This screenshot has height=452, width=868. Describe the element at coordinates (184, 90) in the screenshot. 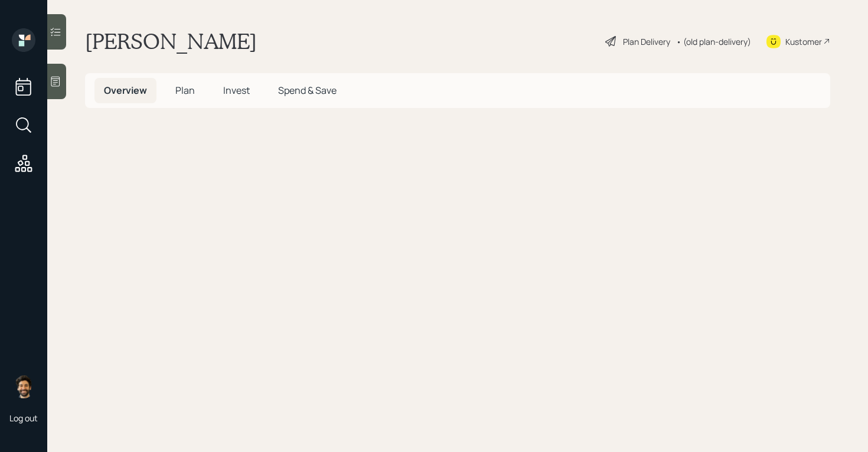

I see `span: Plan` at that location.